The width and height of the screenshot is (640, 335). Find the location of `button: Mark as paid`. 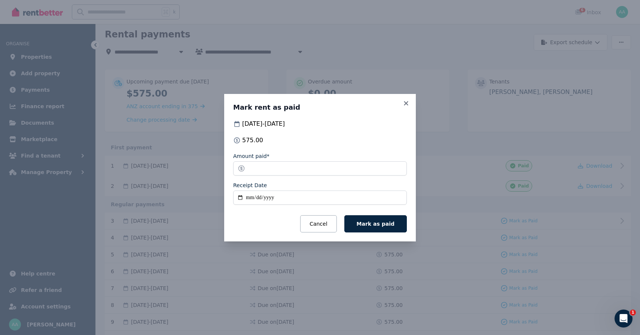

button: Mark as paid is located at coordinates (376, 224).